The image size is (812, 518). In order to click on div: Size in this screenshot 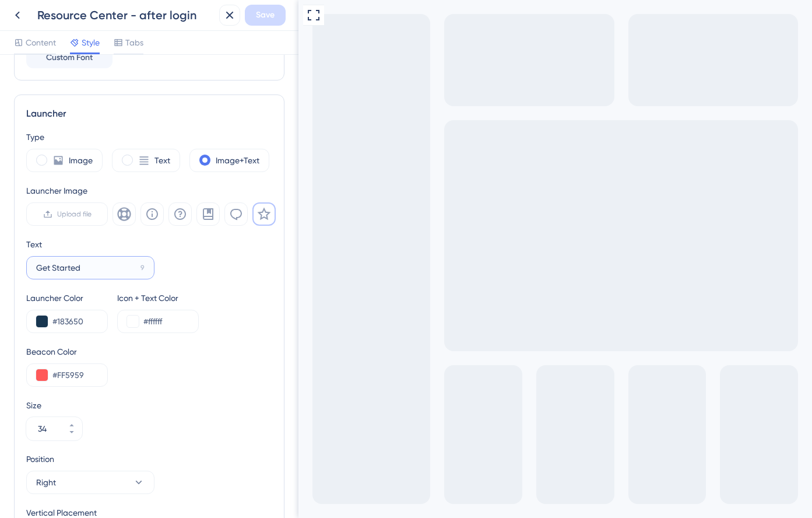, I will do `click(149, 406)`.